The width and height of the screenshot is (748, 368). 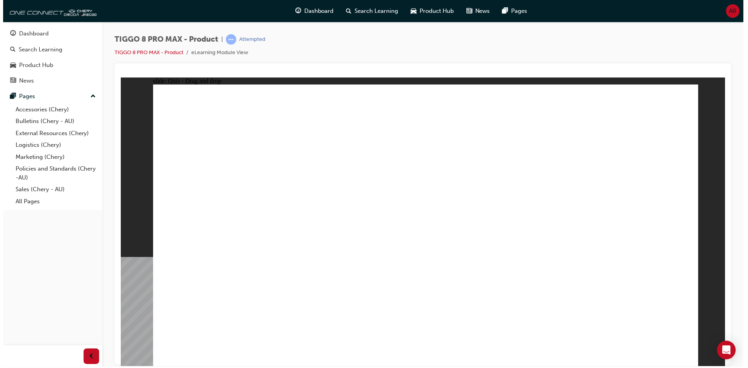 I want to click on span: News, so click(x=481, y=11).